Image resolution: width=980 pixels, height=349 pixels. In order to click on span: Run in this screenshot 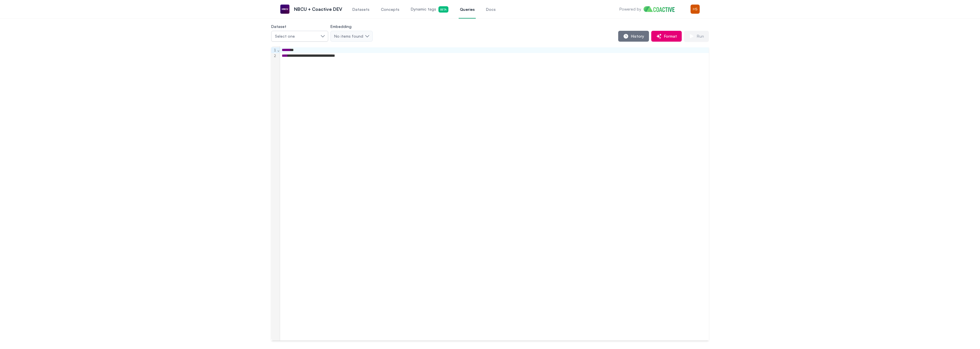, I will do `click(699, 36)`.